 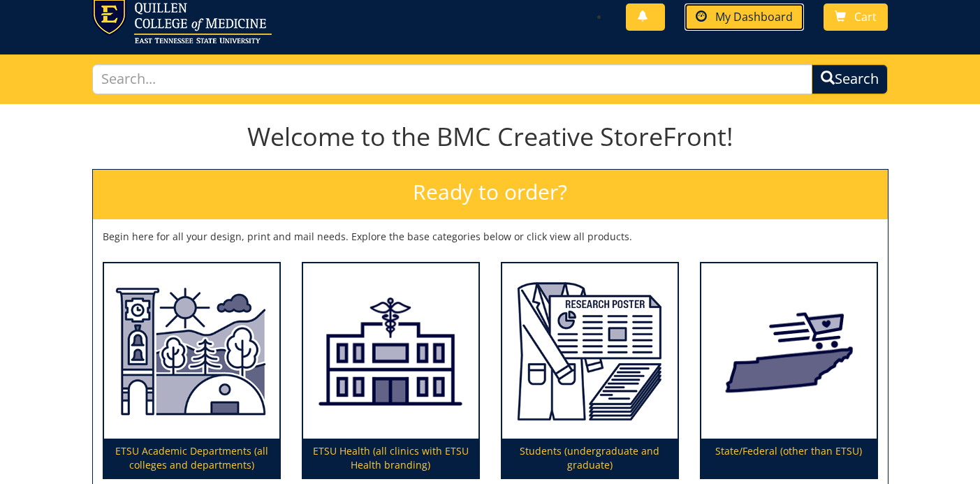 What do you see at coordinates (191, 370) in the screenshot?
I see `a: ETSU Academic Departments (all colleges and departments)` at bounding box center [191, 370].